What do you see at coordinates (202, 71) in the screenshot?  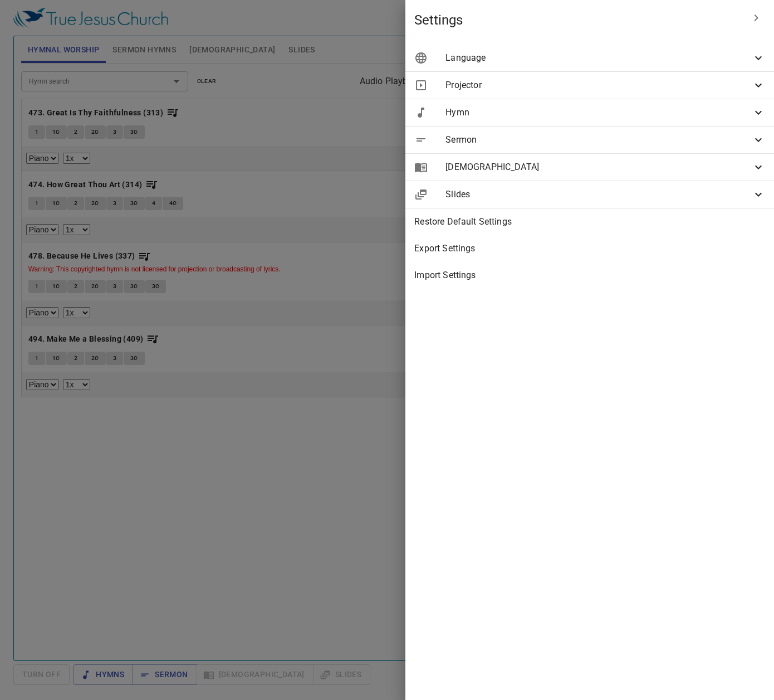 I see `li: 474 (314)` at bounding box center [202, 71].